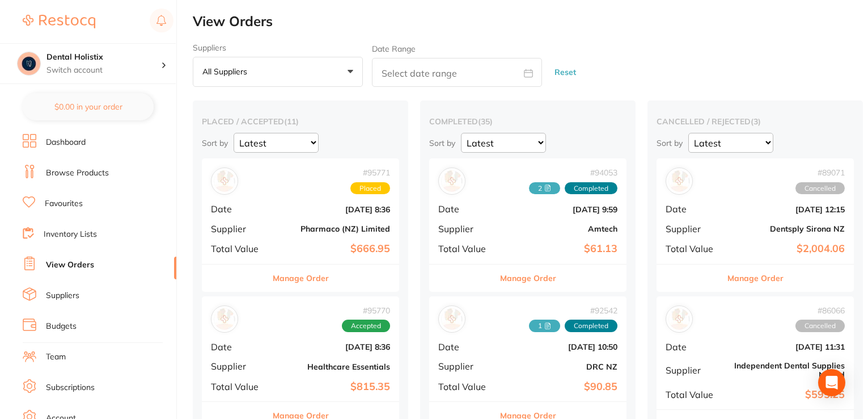  I want to click on span: # 94053, so click(573, 172).